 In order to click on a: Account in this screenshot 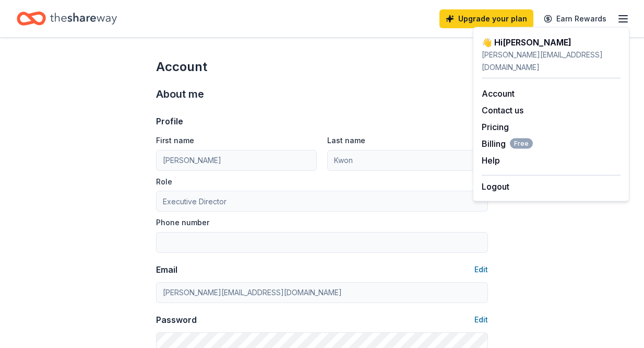, I will do `click(498, 94)`.